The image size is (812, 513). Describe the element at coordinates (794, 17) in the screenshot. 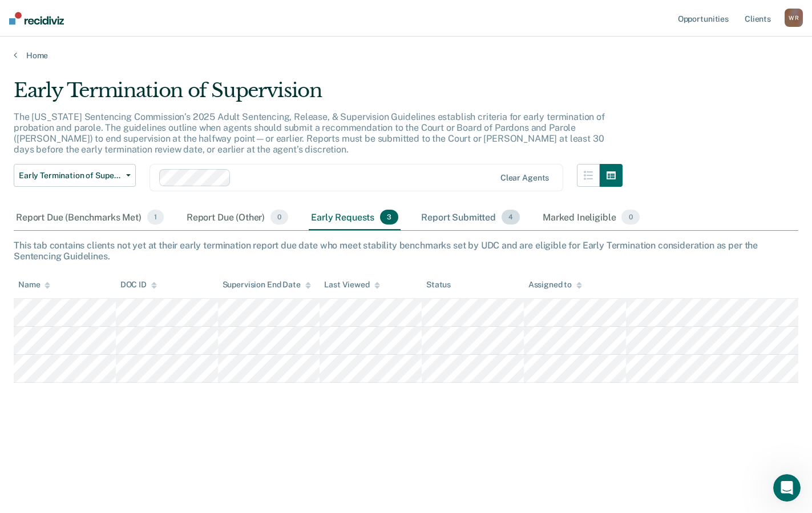

I see `div: W R` at that location.